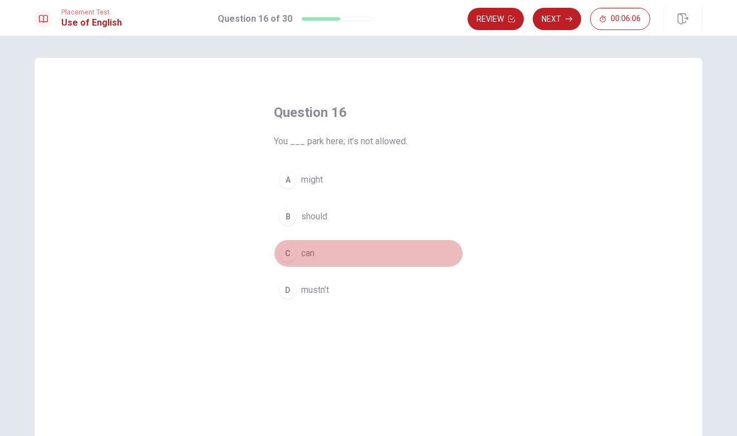 The height and width of the screenshot is (436, 737). I want to click on h4: Question 16, so click(369, 112).